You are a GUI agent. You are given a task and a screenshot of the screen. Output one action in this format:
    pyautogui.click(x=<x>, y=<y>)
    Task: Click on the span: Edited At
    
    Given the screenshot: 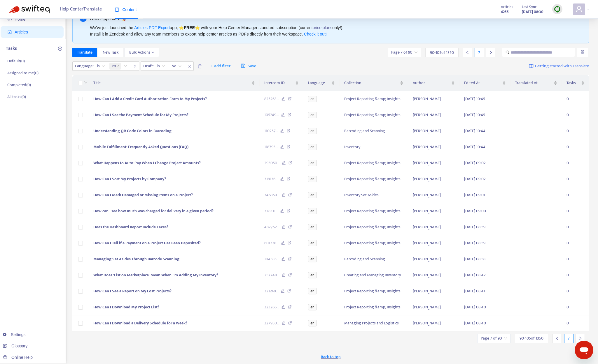 What is the action you would take?
    pyautogui.click(x=482, y=83)
    